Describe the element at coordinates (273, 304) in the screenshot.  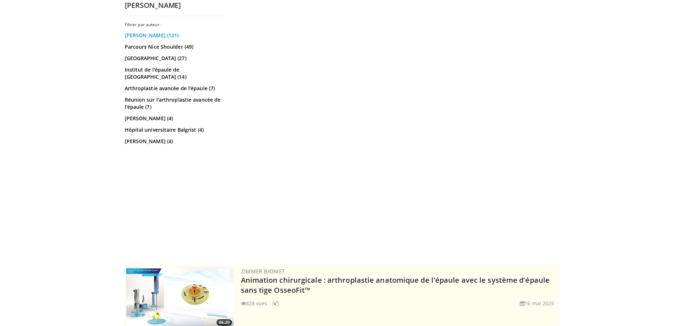
I see `font: 3` at that location.